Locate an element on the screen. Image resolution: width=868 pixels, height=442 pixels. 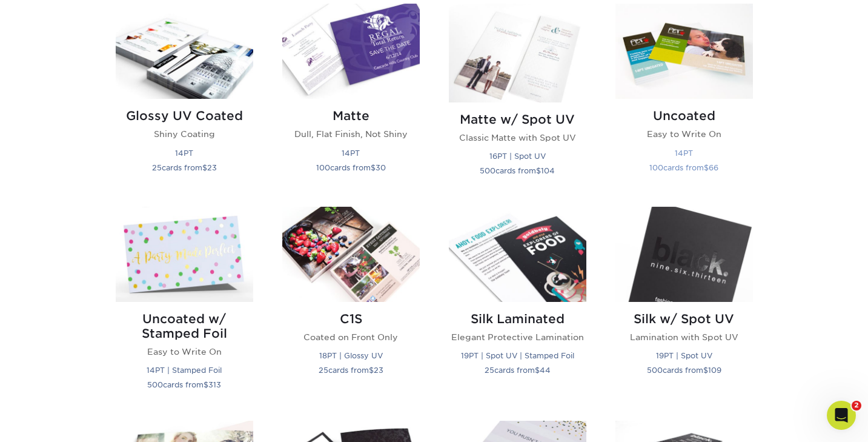
p: Elegant Protective Lamination is located at coordinates (517, 337).